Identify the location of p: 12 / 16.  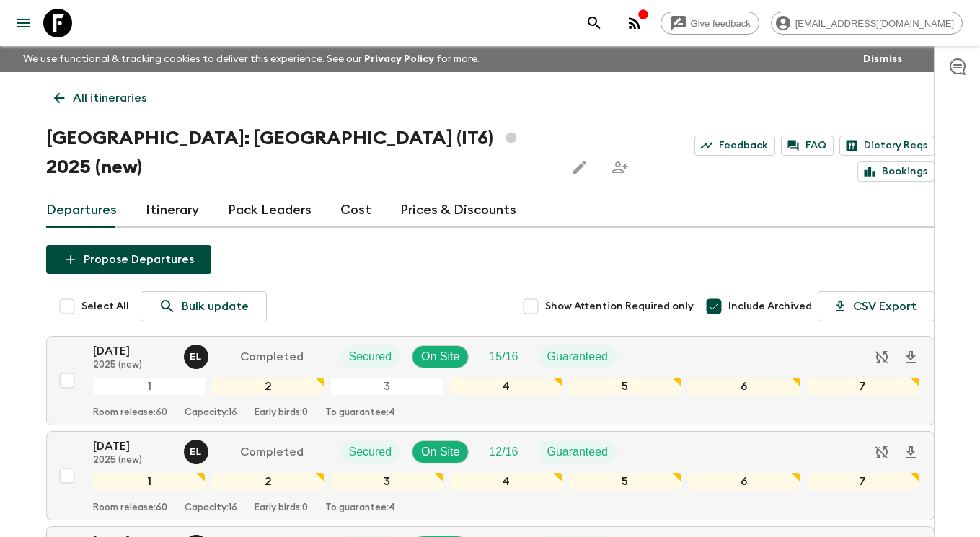
(503, 452).